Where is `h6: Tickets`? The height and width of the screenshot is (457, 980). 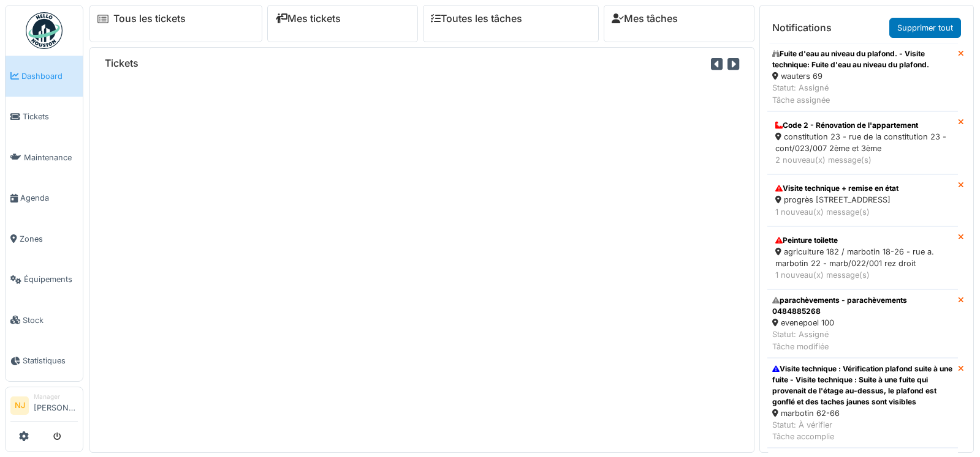 h6: Tickets is located at coordinates (121, 63).